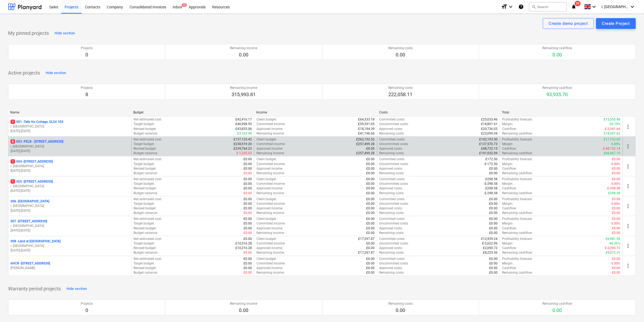 This screenshot has height=322, width=644. I want to click on p: Remaining income, so click(243, 88).